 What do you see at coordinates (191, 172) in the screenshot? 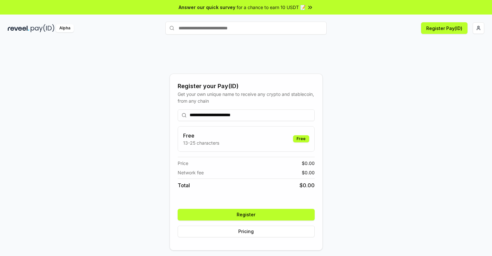
I see `span: Network fee` at bounding box center [191, 172].